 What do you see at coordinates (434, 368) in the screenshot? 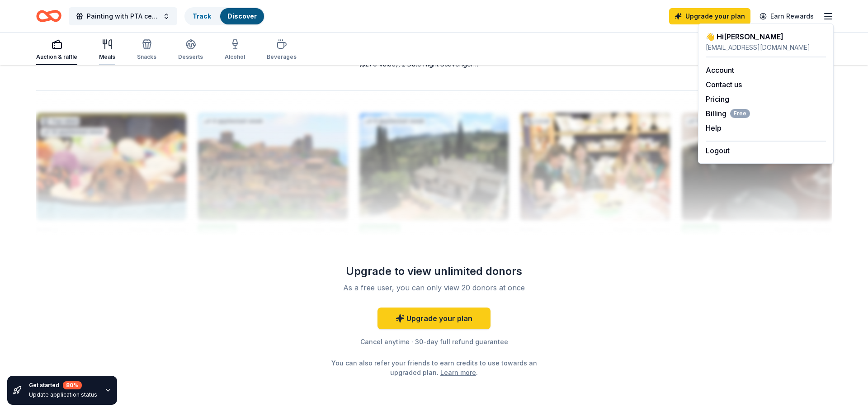
I see `div: You can also refer your friends to earn credits to use towards an upgraded plan. .` at bounding box center [434, 368].